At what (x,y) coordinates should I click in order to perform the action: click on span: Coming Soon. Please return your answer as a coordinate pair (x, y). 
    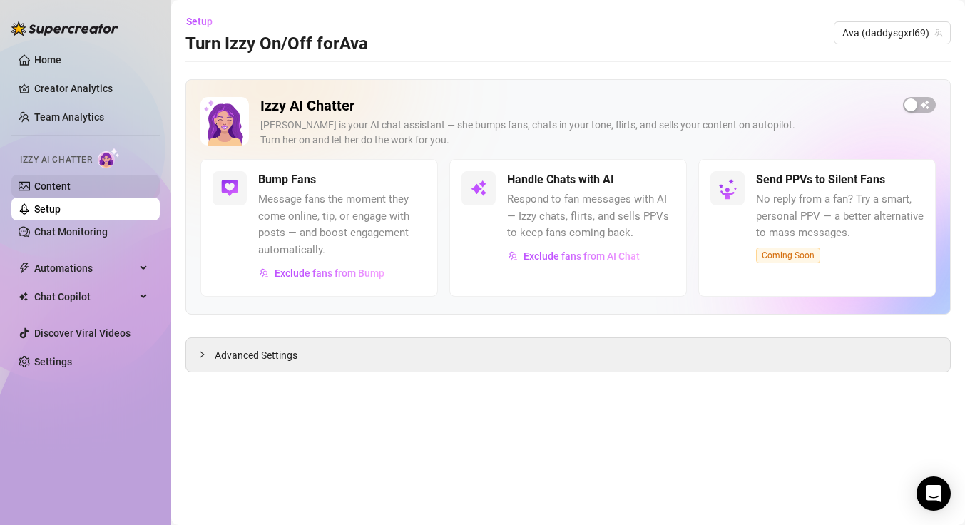
    Looking at the image, I should click on (788, 255).